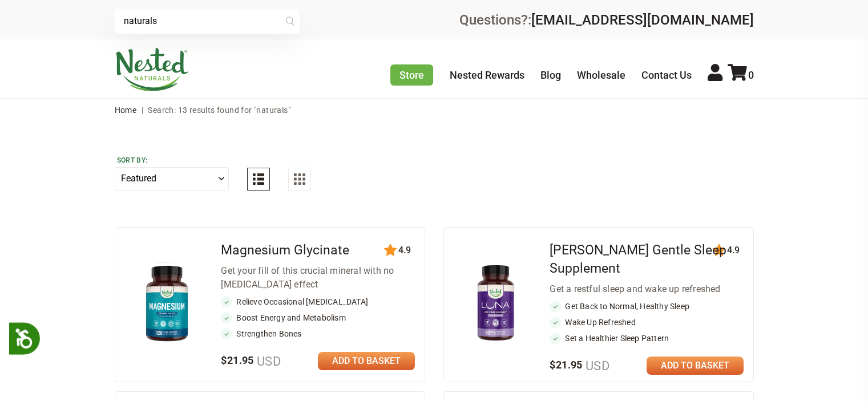  I want to click on a: Store, so click(412, 75).